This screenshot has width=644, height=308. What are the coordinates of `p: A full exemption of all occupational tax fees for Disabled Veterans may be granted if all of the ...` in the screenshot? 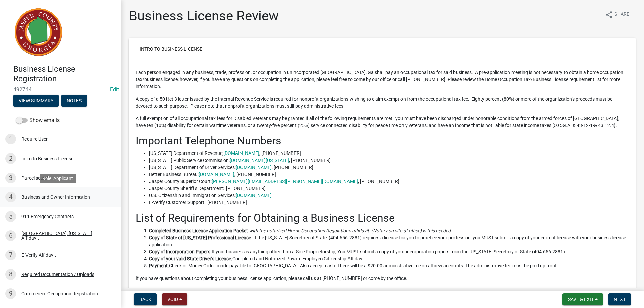 It's located at (383, 122).